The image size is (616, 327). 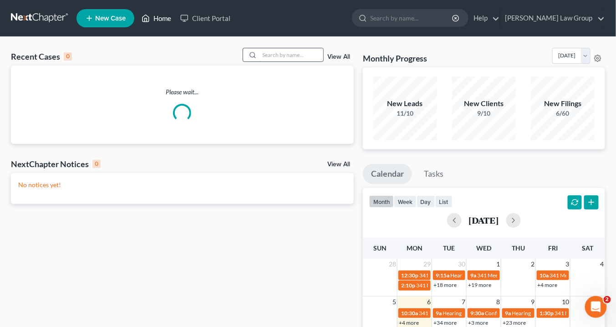 What do you see at coordinates (410, 275) in the screenshot?
I see `span: 12:30p` at bounding box center [410, 275].